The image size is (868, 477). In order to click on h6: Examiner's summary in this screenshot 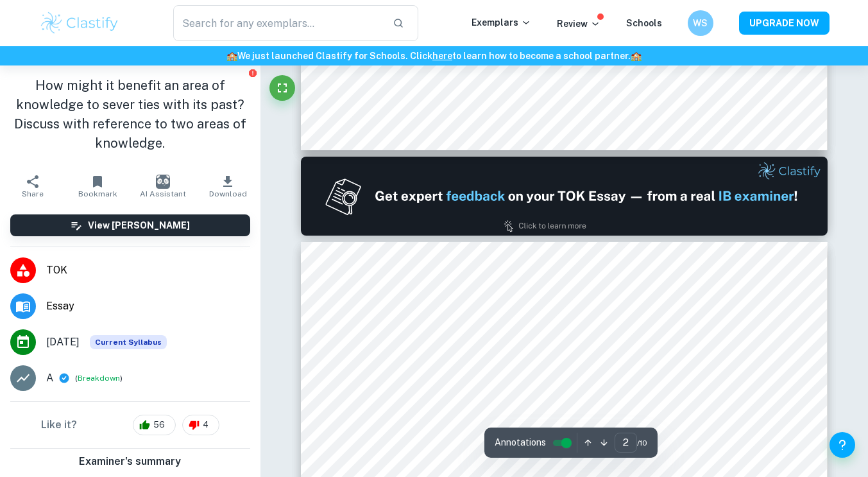, I will do `click(130, 462)`.